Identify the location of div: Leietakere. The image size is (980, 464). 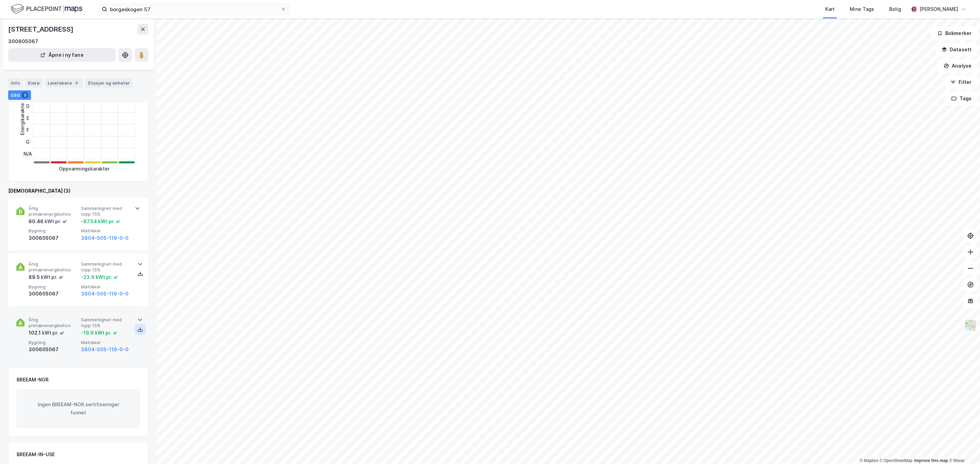
(63, 83).